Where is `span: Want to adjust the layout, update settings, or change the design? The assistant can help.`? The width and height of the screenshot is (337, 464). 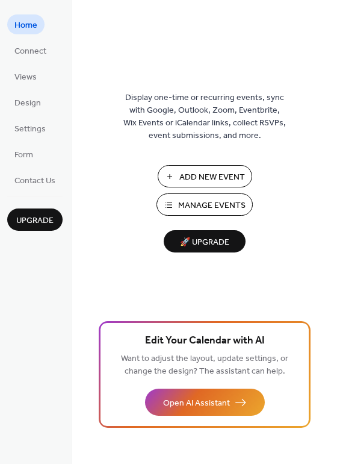
span: Want to adjust the layout, update settings, or change the design? The assistant can help. is located at coordinates (205, 365).